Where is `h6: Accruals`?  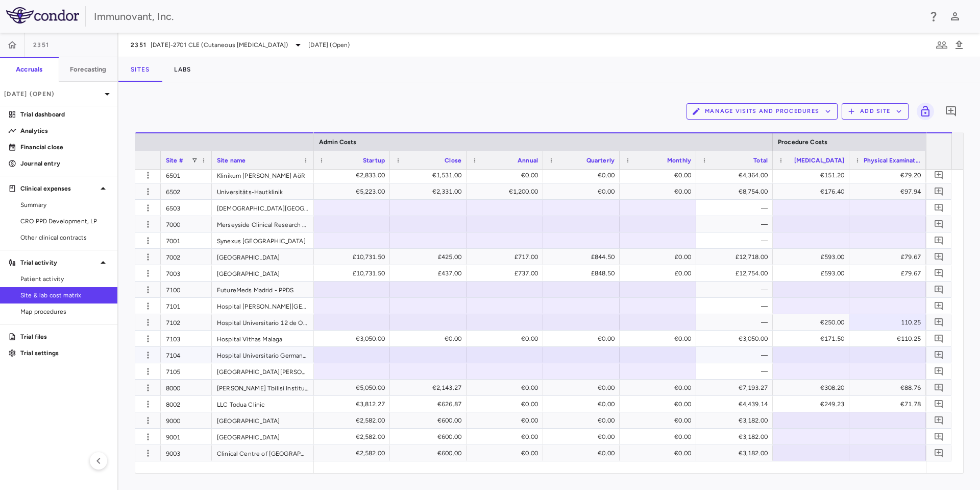
h6: Accruals is located at coordinates (30, 70).